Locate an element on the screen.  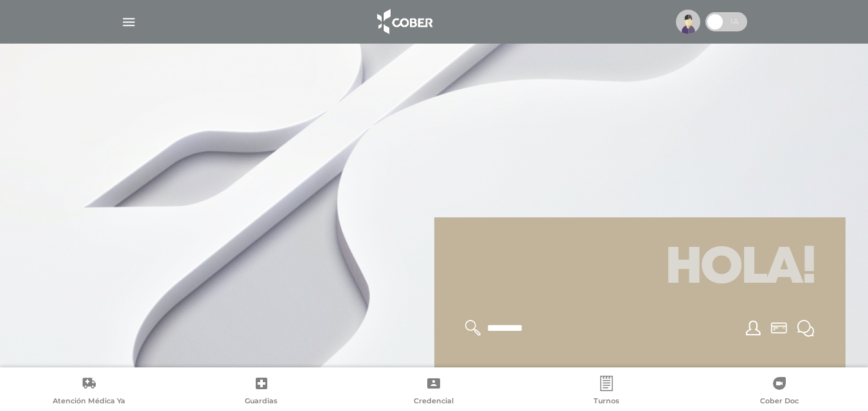
a: Cober Doc is located at coordinates (778, 392).